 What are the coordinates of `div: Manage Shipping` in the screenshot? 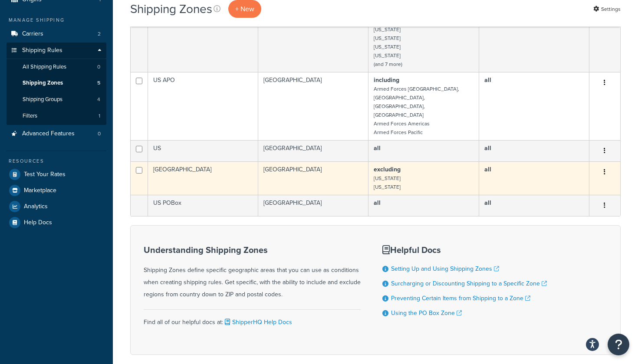 It's located at (57, 20).